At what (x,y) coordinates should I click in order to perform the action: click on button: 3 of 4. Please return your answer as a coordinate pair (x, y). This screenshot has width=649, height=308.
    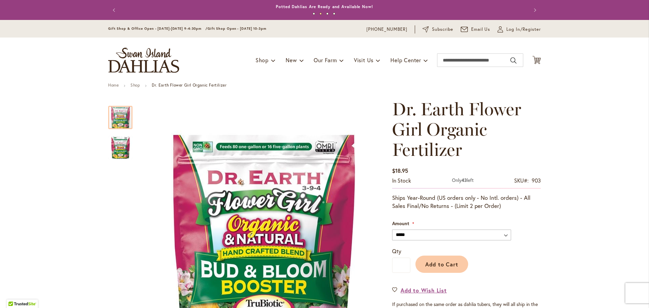
    Looking at the image, I should click on (327, 14).